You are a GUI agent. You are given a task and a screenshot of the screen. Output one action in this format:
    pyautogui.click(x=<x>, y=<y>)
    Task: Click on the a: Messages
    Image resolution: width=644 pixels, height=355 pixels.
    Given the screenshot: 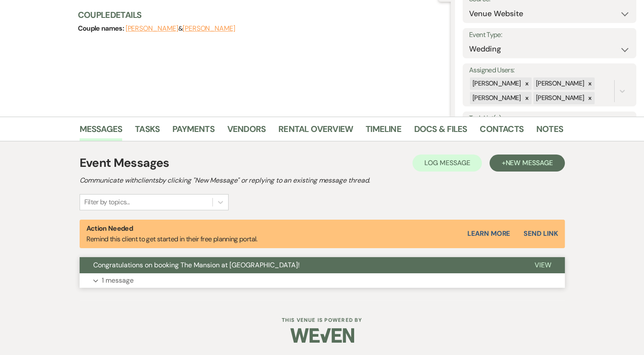 What is the action you would take?
    pyautogui.click(x=101, y=132)
    